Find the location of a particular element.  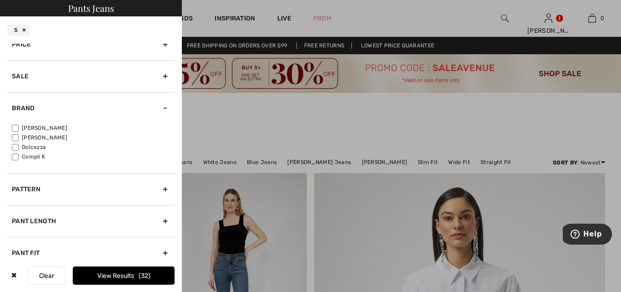

label: Compli K is located at coordinates (93, 156).